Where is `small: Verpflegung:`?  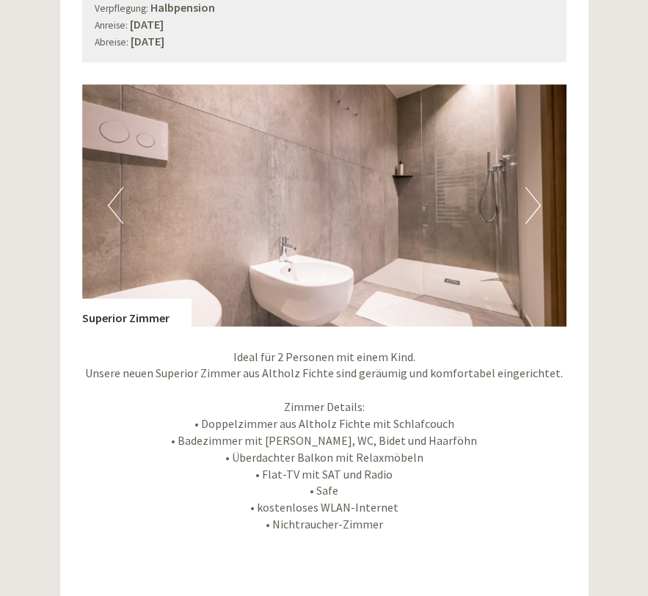
small: Verpflegung: is located at coordinates (121, 8).